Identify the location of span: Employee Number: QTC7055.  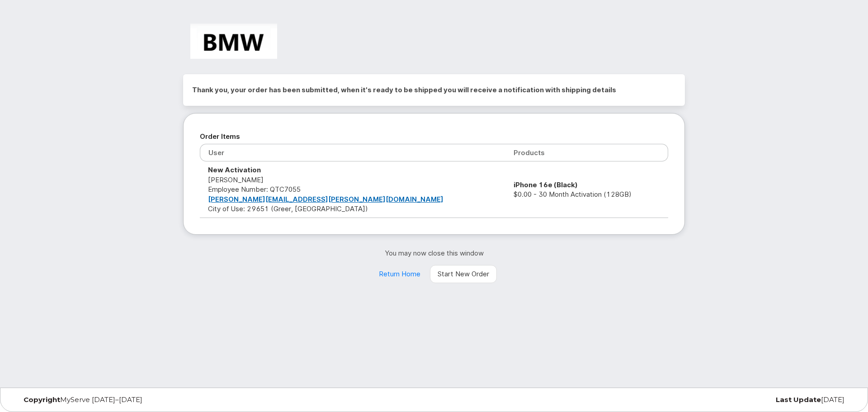
(254, 190).